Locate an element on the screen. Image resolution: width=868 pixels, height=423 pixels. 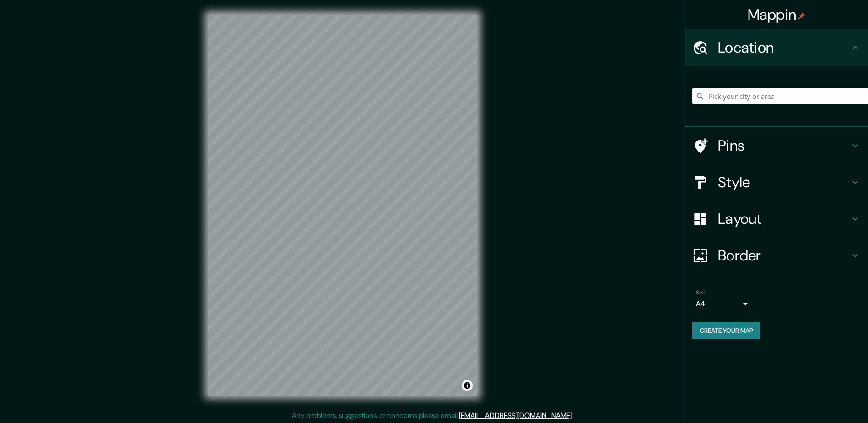
h4: Border is located at coordinates (784, 255).